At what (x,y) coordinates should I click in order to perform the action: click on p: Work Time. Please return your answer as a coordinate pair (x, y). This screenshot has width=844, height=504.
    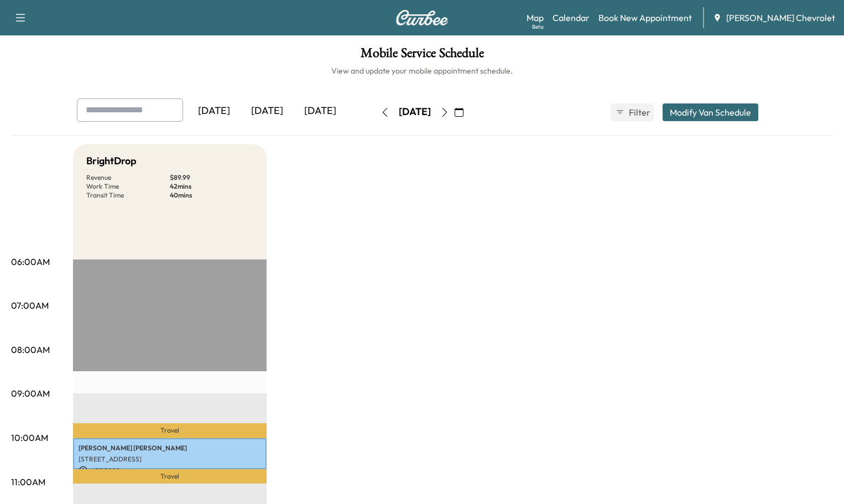
    Looking at the image, I should click on (127, 187).